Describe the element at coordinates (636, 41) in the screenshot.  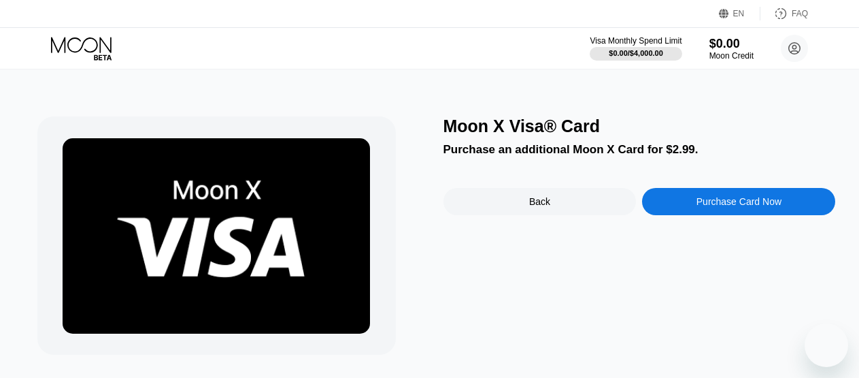
I see `div: Visa Monthly Spend Limit` at that location.